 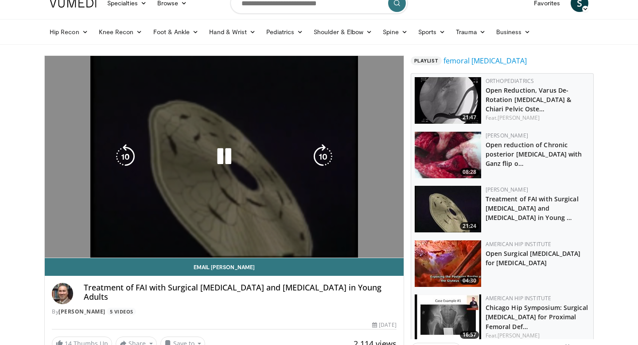 I want to click on img: 55345_0000_3.png.150x105_q85_crop-smart_upscale.jpg, so click(x=448, y=209).